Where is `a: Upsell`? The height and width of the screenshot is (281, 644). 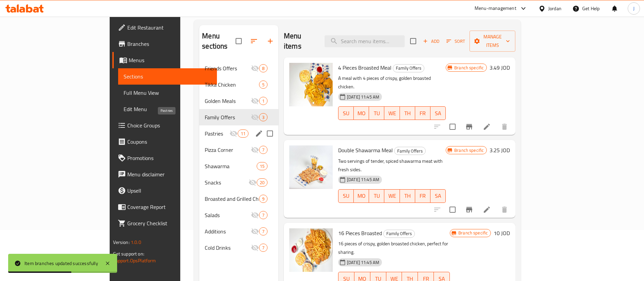
a: Upsell is located at coordinates (165, 191).